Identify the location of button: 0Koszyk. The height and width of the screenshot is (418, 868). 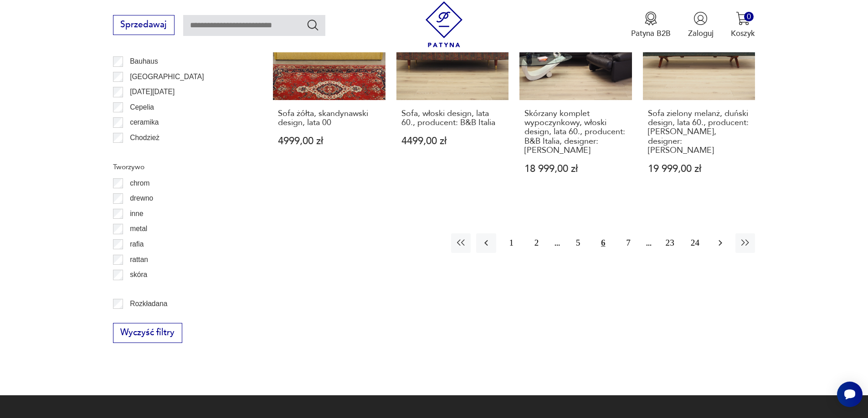
(742, 26).